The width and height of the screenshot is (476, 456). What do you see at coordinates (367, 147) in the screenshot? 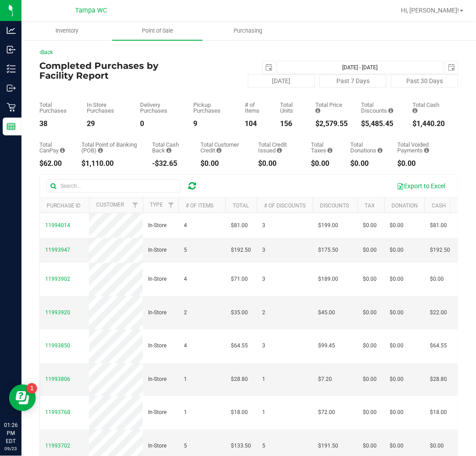
I see `div: Total Donations` at bounding box center [367, 147].